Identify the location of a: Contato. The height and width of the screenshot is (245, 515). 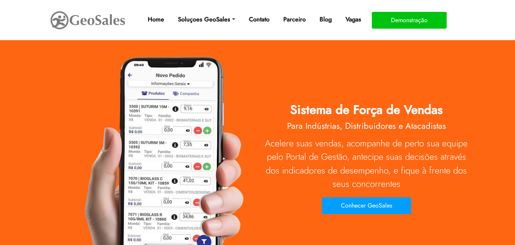
(259, 19).